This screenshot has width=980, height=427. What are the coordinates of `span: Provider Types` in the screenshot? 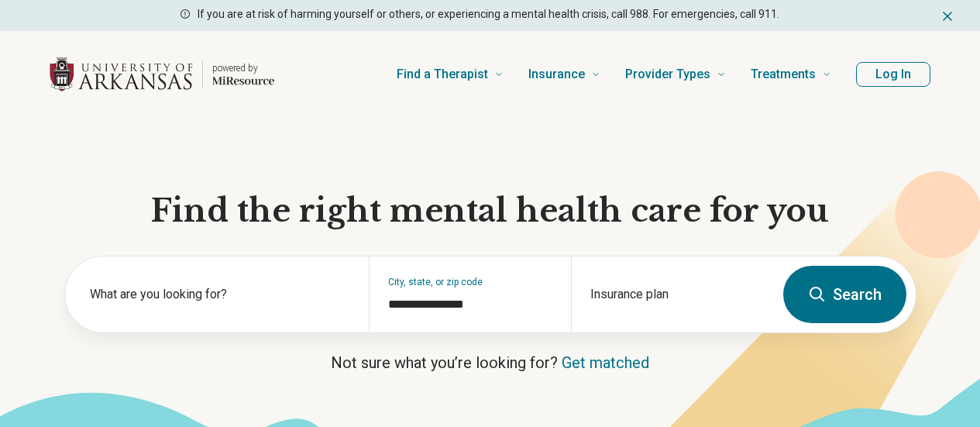 It's located at (668, 74).